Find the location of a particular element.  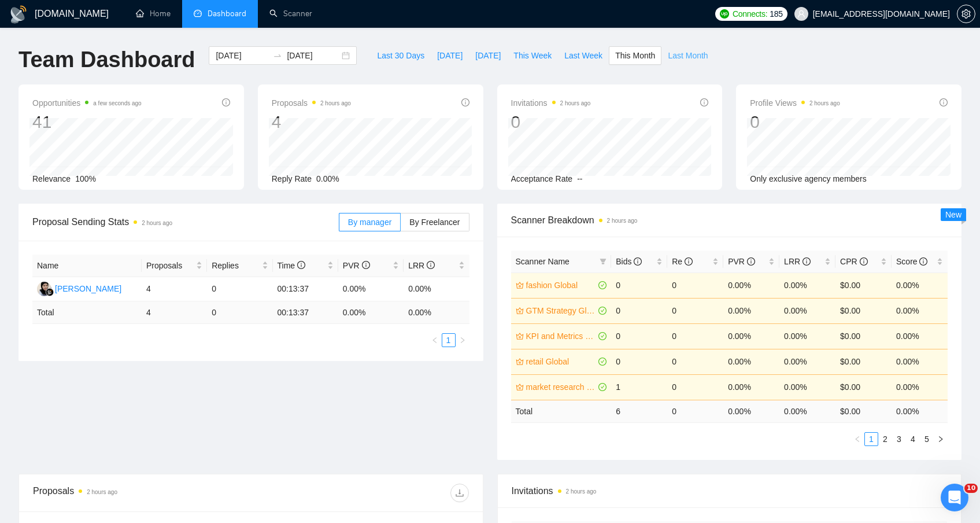

span: Scanner Name is located at coordinates (543, 262).